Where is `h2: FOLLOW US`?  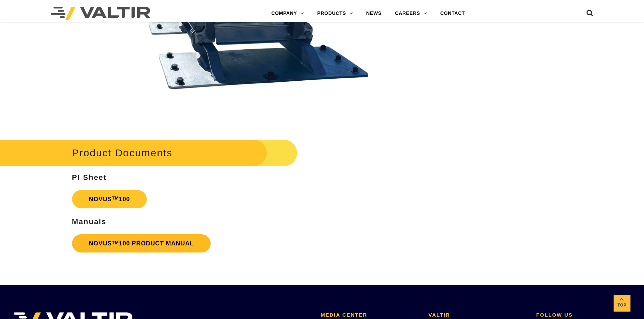
h2: FOLLOW US is located at coordinates (585, 315).